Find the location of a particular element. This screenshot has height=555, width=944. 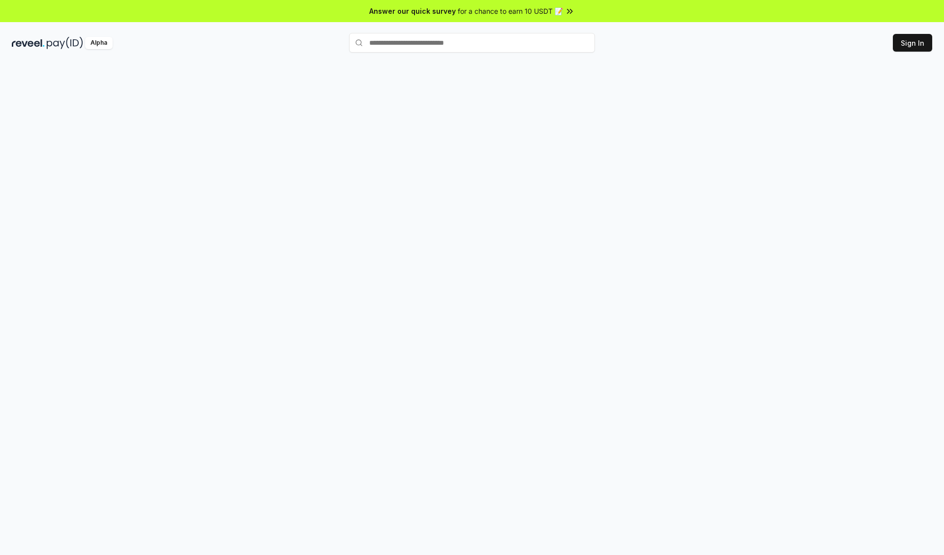

img: reveel_dark is located at coordinates (28, 43).